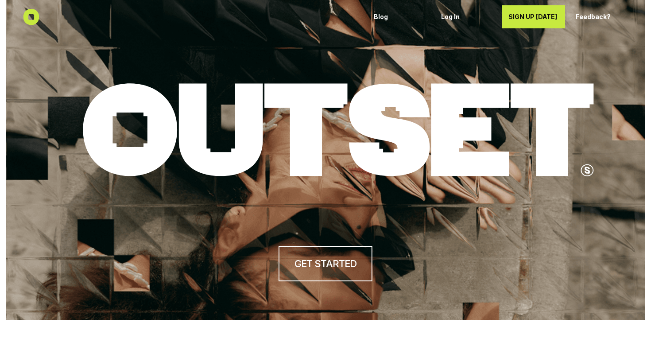 The image size is (651, 358). Describe the element at coordinates (466, 17) in the screenshot. I see `p: Log In` at that location.